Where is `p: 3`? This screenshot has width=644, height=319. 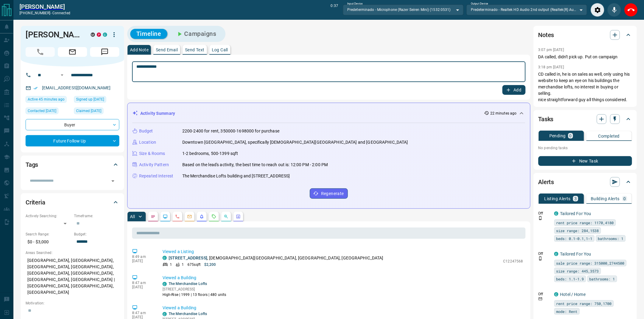
p: 3 is located at coordinates (576, 199).